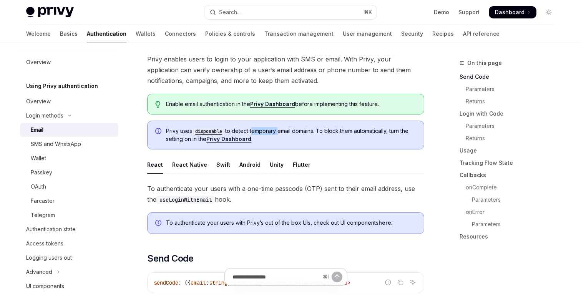  Describe the element at coordinates (230, 34) in the screenshot. I see `a: Policies & controls` at that location.